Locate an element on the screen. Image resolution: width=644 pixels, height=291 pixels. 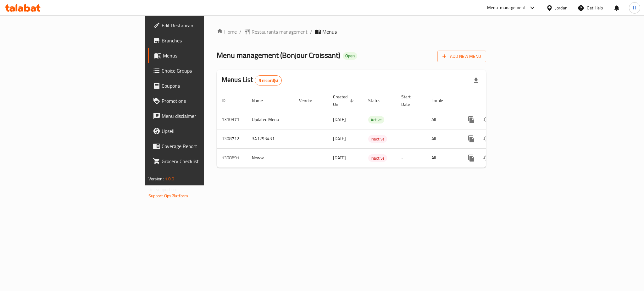
div: Total records count is located at coordinates (268, 80).